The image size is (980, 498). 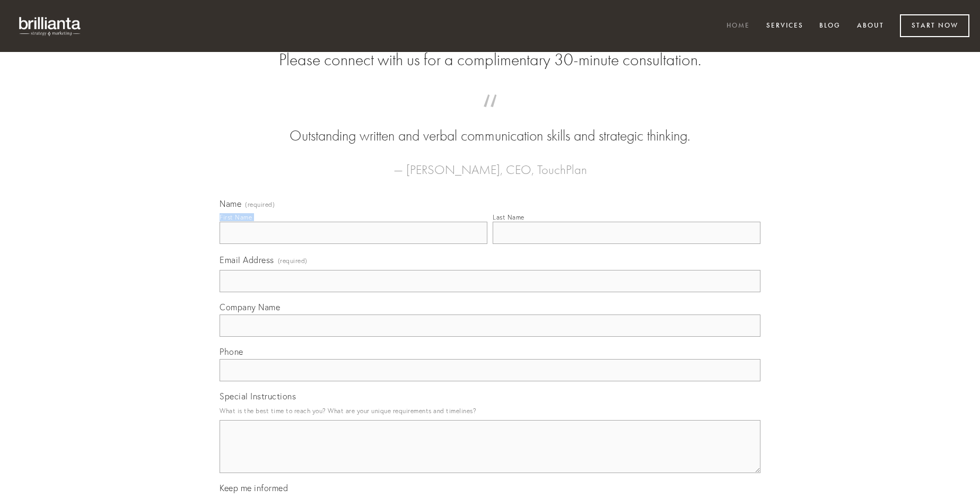 What do you see at coordinates (490, 126) in the screenshot?
I see `blockquote: Outstanding written and verbal communication skills and strategic thinking.` at bounding box center [490, 126].